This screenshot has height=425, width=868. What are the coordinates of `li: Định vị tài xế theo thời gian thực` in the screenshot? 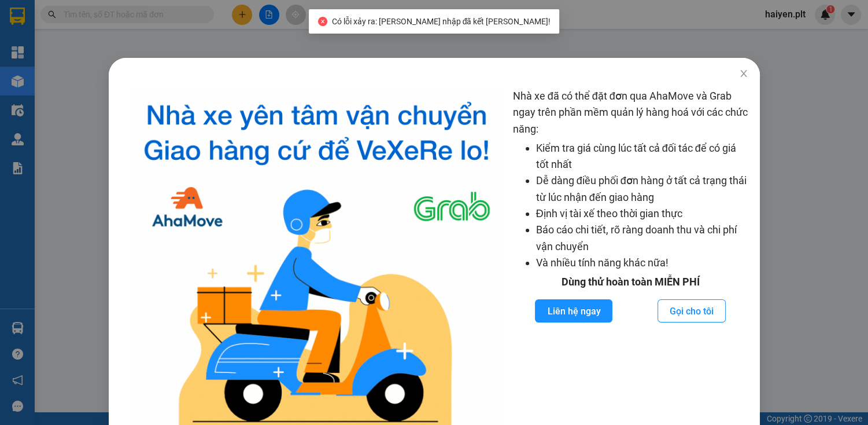 It's located at (641, 213).